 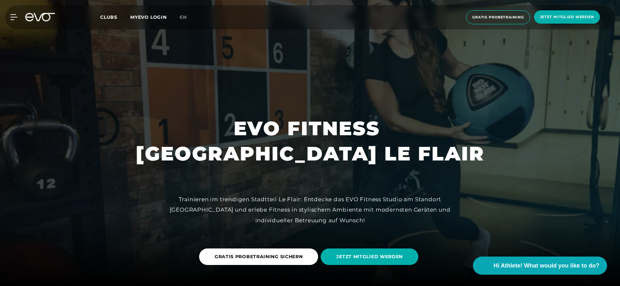 What do you see at coordinates (567, 17) in the screenshot?
I see `a: Jetzt Mitglied werden` at bounding box center [567, 17].